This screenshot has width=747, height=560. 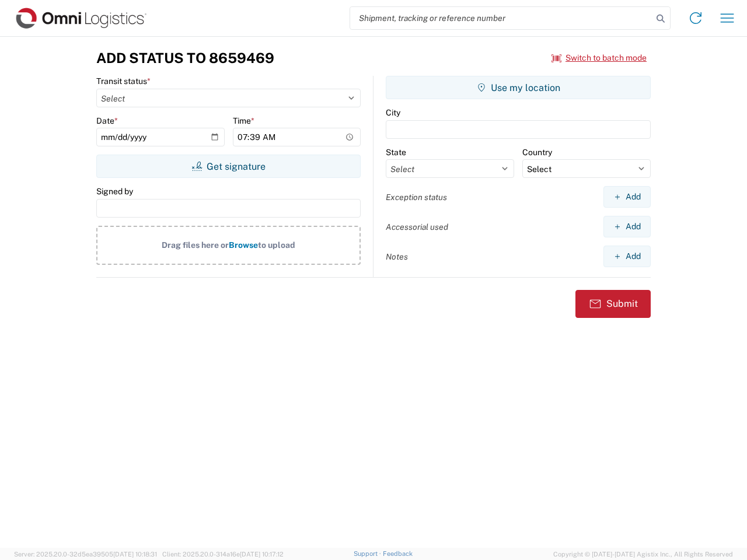 What do you see at coordinates (277, 245) in the screenshot?
I see `span: to upload` at bounding box center [277, 245].